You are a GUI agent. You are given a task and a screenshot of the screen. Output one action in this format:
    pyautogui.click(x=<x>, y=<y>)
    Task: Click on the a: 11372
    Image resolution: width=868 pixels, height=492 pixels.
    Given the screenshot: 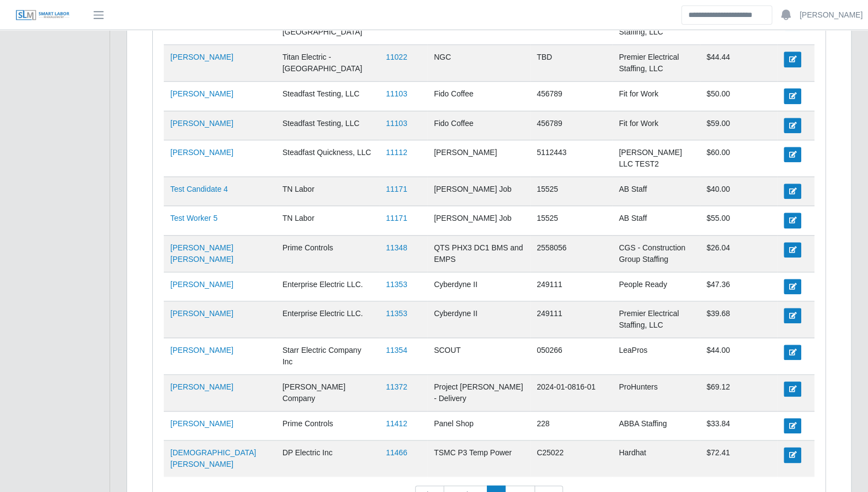 What is the action you would take?
    pyautogui.click(x=396, y=387)
    